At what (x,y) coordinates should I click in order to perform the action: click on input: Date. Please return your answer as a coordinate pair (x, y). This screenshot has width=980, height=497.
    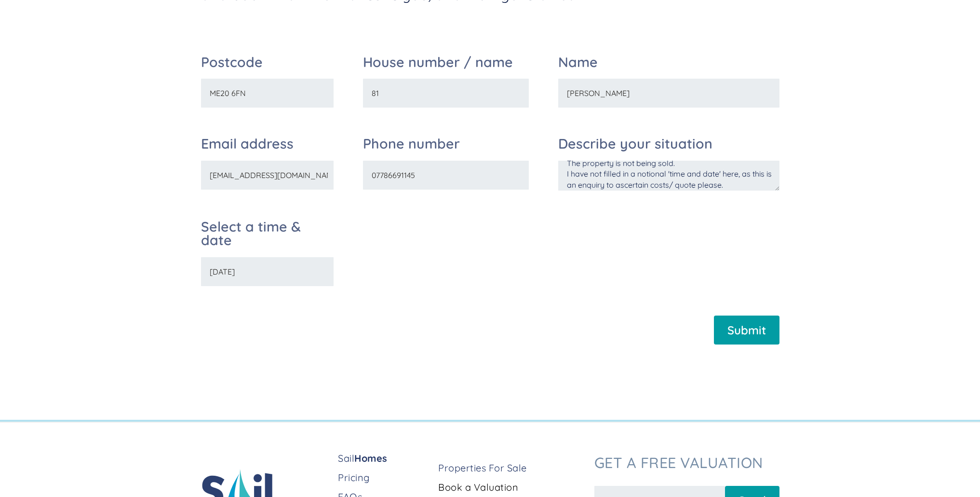
    Looking at the image, I should click on (267, 272).